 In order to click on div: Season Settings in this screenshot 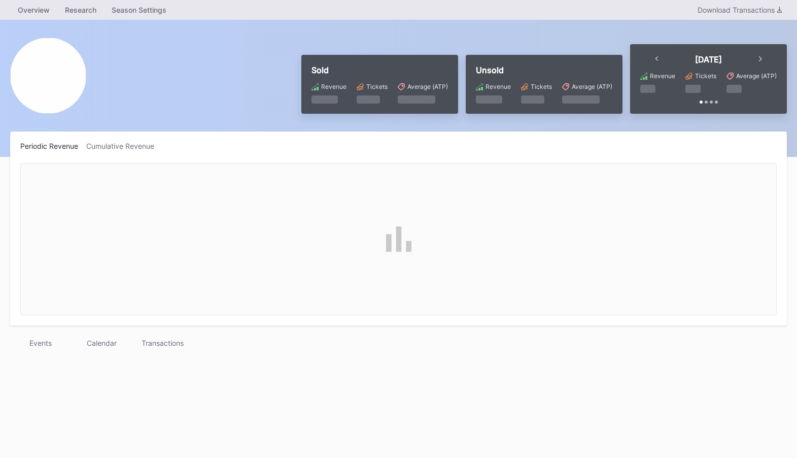, I will do `click(139, 10)`.